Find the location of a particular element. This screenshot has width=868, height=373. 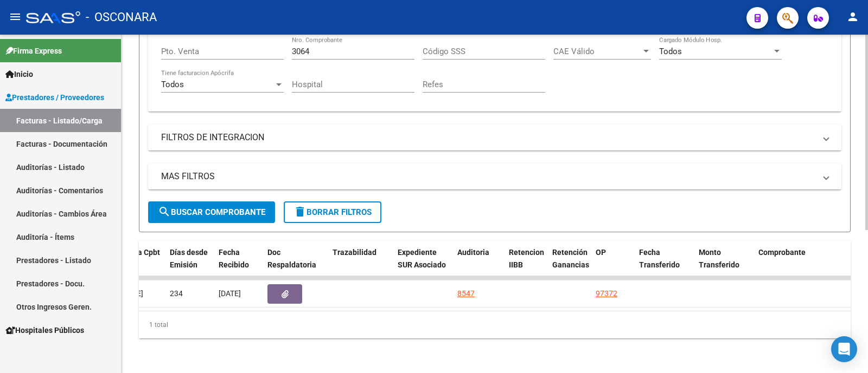

div: 1 total is located at coordinates (495, 325).